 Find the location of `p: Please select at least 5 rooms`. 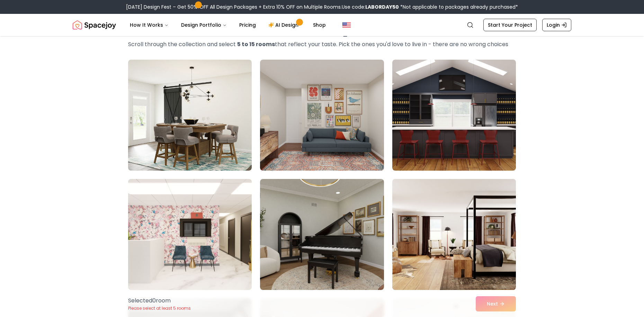

p: Please select at least 5 rooms is located at coordinates (159, 308).